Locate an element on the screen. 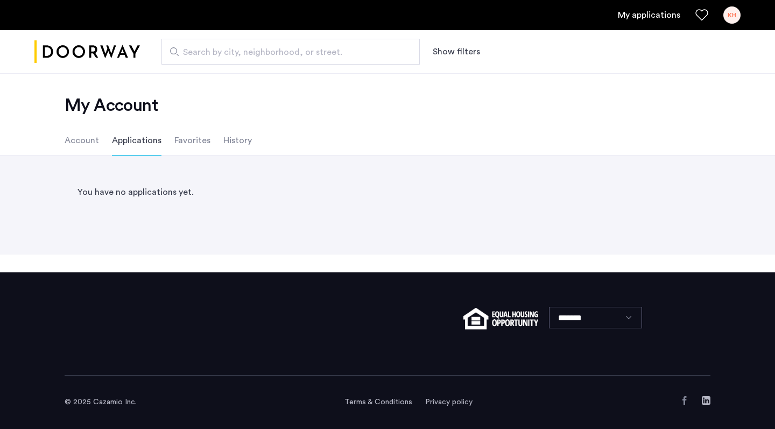  a: Privacy policy is located at coordinates (449, 402).